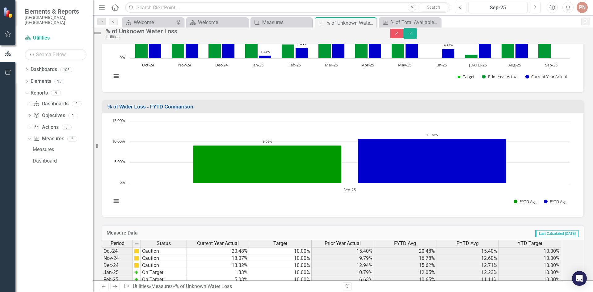 This screenshot has height=292, width=593. Describe the element at coordinates (46, 127) in the screenshot. I see `a: Actions` at that location.